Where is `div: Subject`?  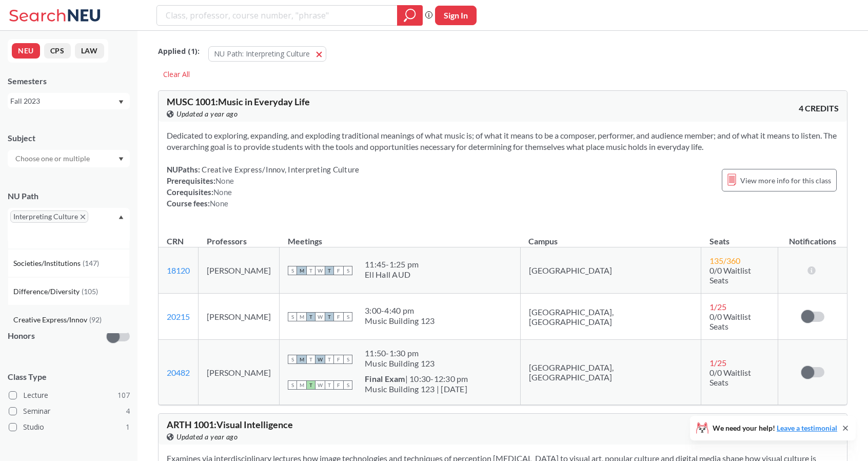
div: Subject is located at coordinates (69, 138).